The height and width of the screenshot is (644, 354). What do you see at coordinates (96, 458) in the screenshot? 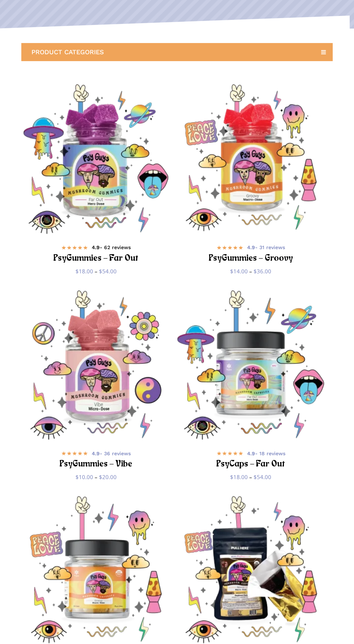
I see `a: 4.9- 36 reviews PsyGummies – Vibe` at bounding box center [96, 458].